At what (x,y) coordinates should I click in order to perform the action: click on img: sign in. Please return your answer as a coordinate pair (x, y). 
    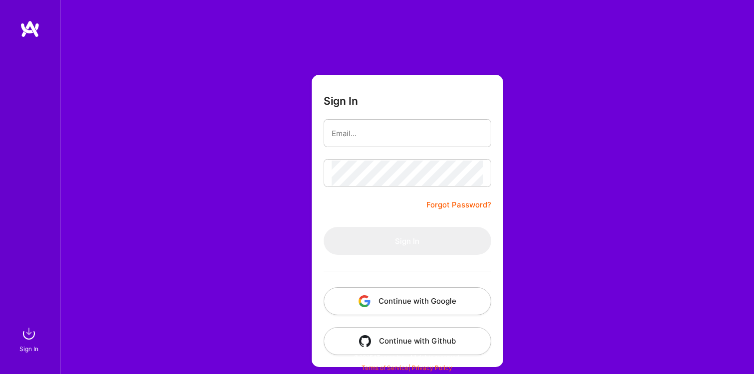
    Looking at the image, I should click on (29, 333).